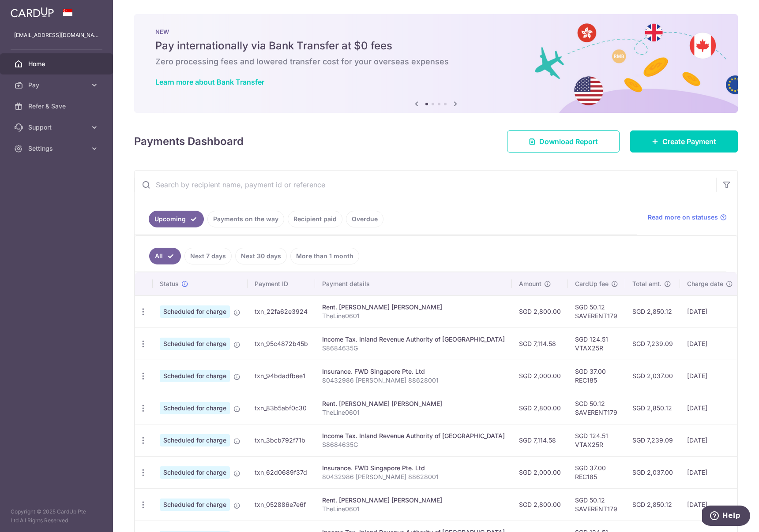 The height and width of the screenshot is (532, 759). Describe the element at coordinates (569, 141) in the screenshot. I see `span: Download Report` at that location.